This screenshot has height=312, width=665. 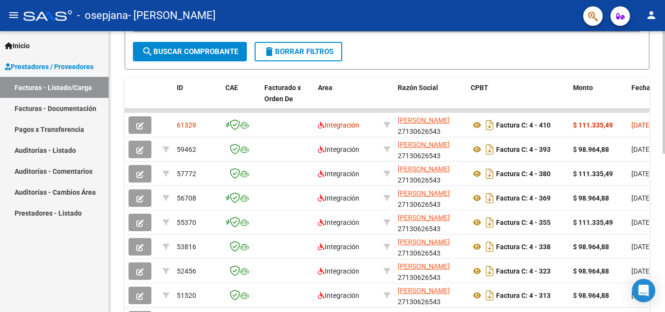 I want to click on datatable-header-cell: Razón Social, so click(x=431, y=99).